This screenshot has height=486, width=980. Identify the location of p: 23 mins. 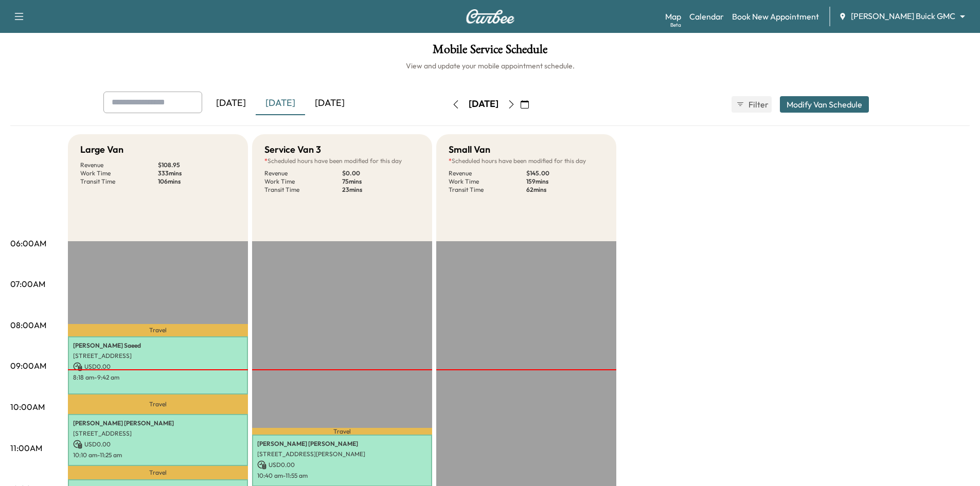
(381, 190).